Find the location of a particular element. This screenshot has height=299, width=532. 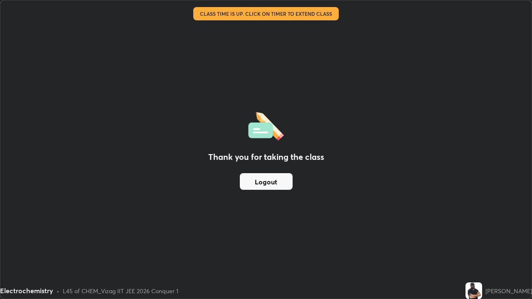

img: offlineFeedback.1438e8b3.svg is located at coordinates (266, 125).